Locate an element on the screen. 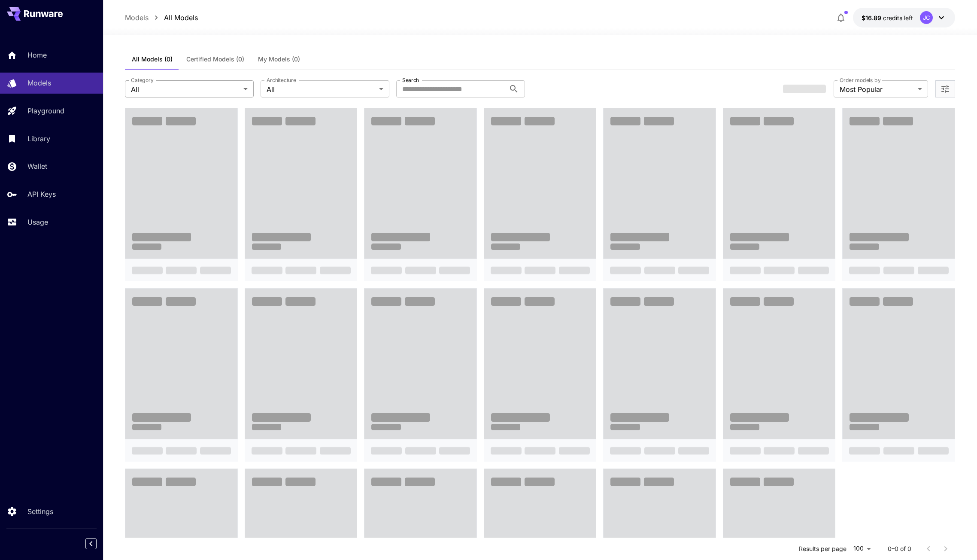 This screenshot has height=560, width=977. p: All Models is located at coordinates (181, 18).